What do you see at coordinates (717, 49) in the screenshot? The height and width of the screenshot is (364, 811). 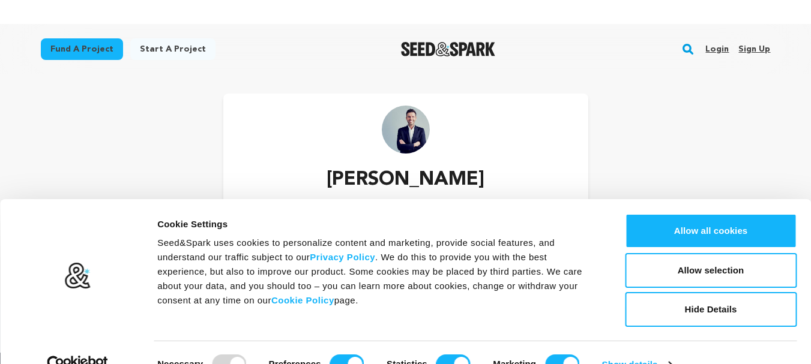 I see `a: Login` at bounding box center [717, 49].